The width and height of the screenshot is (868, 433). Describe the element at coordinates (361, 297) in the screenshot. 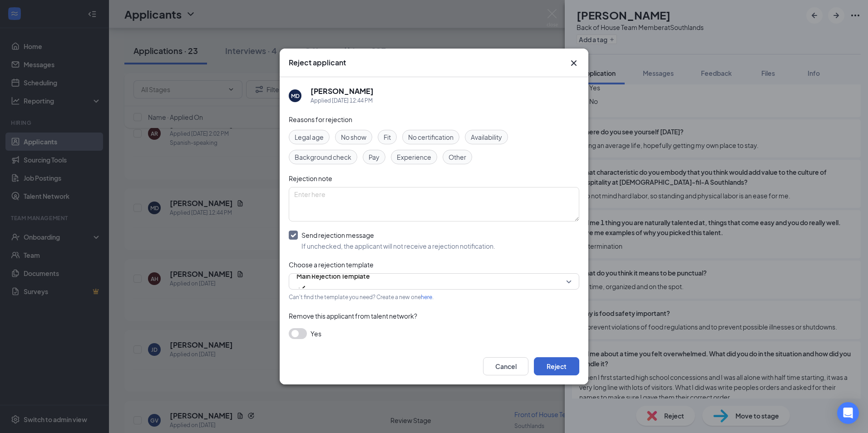

I see `span: Can't find the template you need? Create a new one .` at that location.